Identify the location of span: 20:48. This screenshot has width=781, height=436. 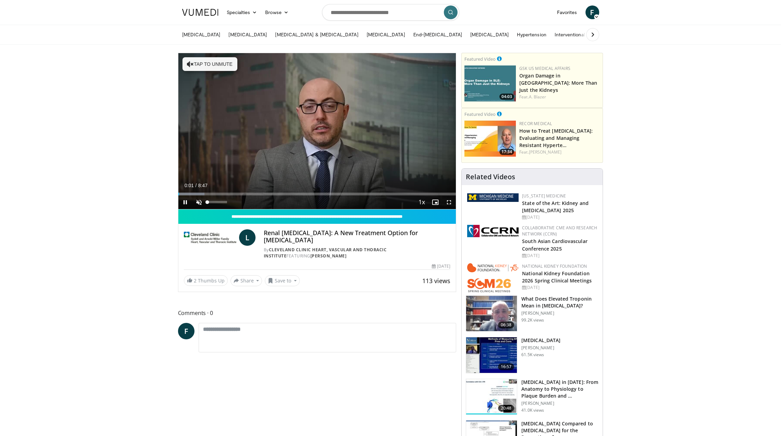
(506, 409).